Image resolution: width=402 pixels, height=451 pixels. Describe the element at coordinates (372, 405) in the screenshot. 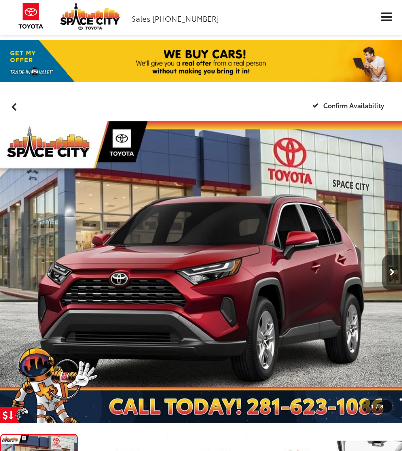

I see `span: 1` at that location.